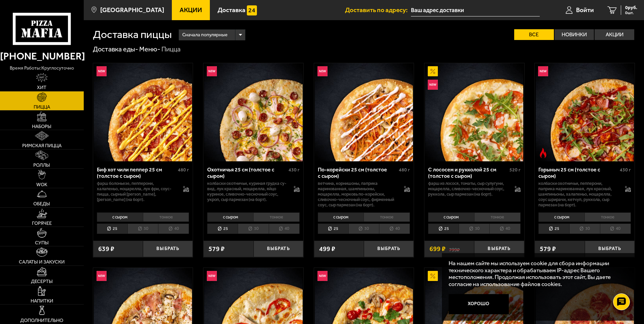 The height and width of the screenshot is (324, 644). Describe the element at coordinates (132, 34) in the screenshot. I see `h1: Доставка пиццы` at that location.